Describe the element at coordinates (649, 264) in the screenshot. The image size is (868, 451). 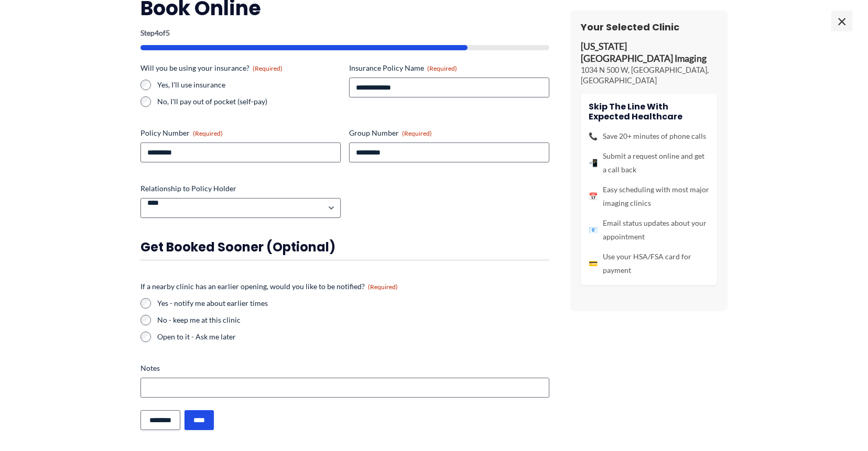
I see `li: Use your HSA/FSA card for payment` at that location.